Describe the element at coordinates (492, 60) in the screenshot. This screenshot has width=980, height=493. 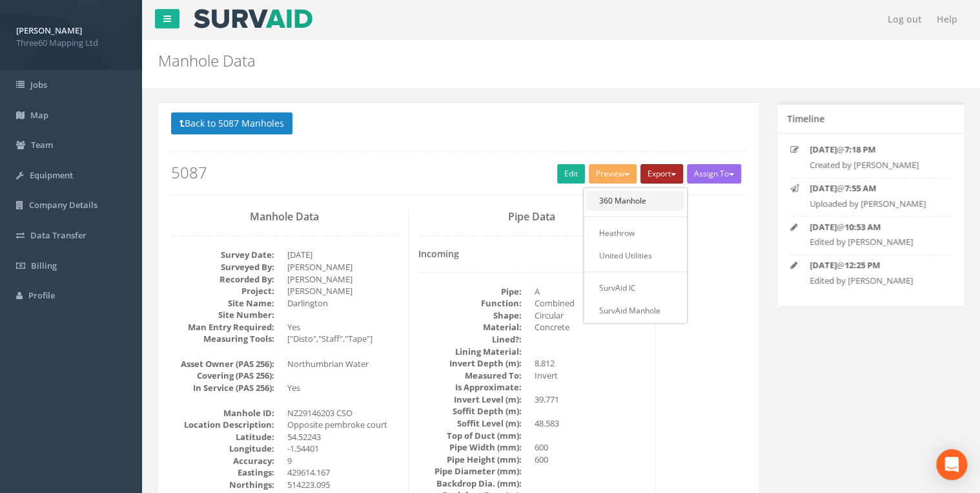
I see `h2: Manhole Data` at that location.